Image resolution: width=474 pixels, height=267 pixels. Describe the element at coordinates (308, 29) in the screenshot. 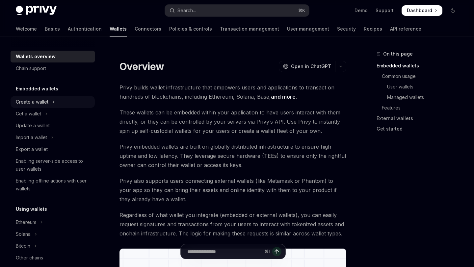

I see `a: User management` at that location.